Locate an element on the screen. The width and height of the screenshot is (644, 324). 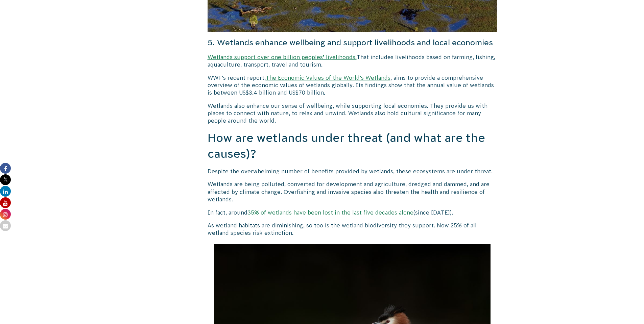
p: WWF’s recent report, , aims to provide a comprehensive overview of the economic values of wetland... is located at coordinates (353, 85).